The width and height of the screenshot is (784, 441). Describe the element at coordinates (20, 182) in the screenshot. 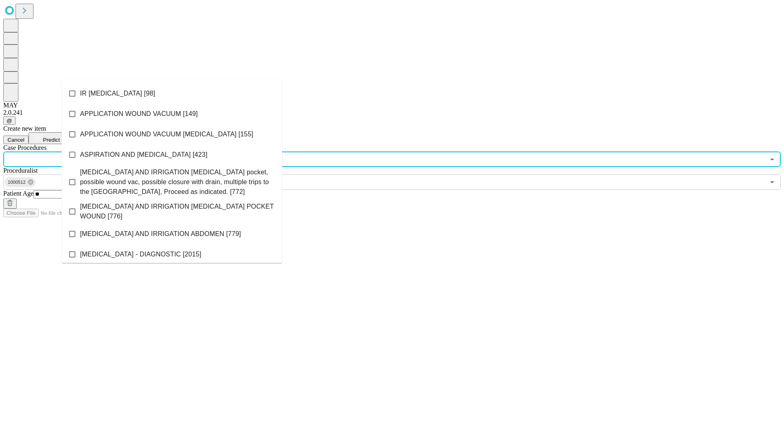

I see `div: 1000512` at that location.